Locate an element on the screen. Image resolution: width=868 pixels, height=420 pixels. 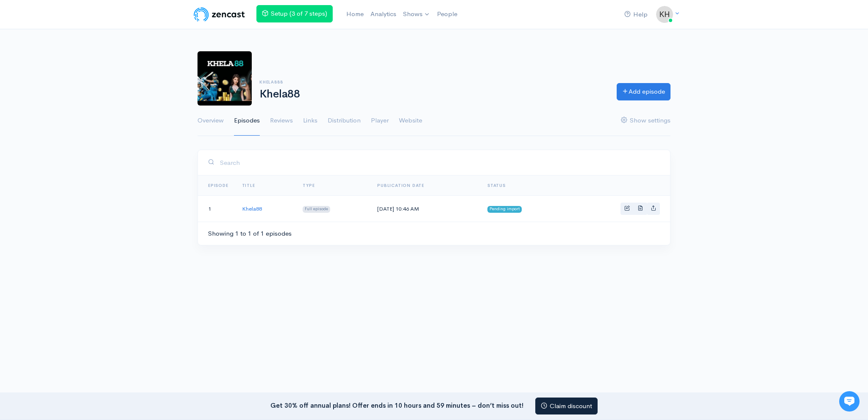
input: Search articles is located at coordinates (87, 167).